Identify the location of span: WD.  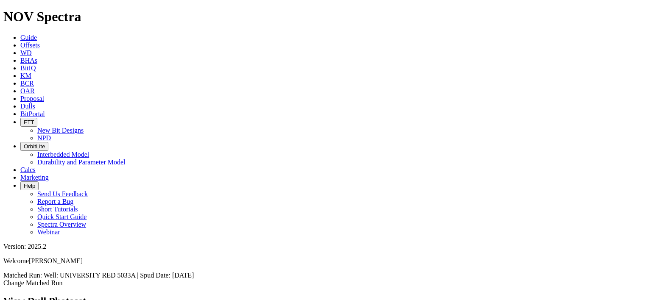
(26, 53).